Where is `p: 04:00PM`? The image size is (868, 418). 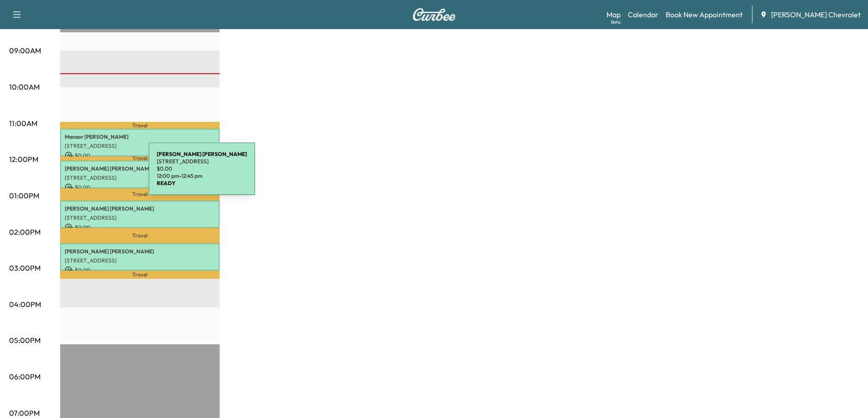 p: 04:00PM is located at coordinates (25, 305).